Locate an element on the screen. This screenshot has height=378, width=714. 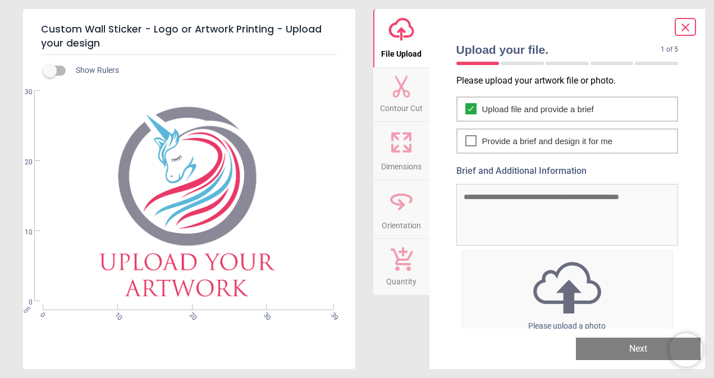
span: Quantity is located at coordinates (401, 280).